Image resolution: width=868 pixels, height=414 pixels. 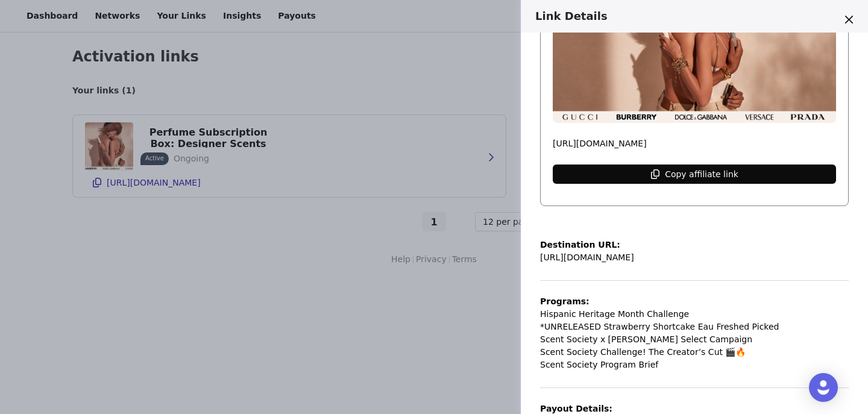 I want to click on p: Copy affiliate link, so click(x=702, y=174).